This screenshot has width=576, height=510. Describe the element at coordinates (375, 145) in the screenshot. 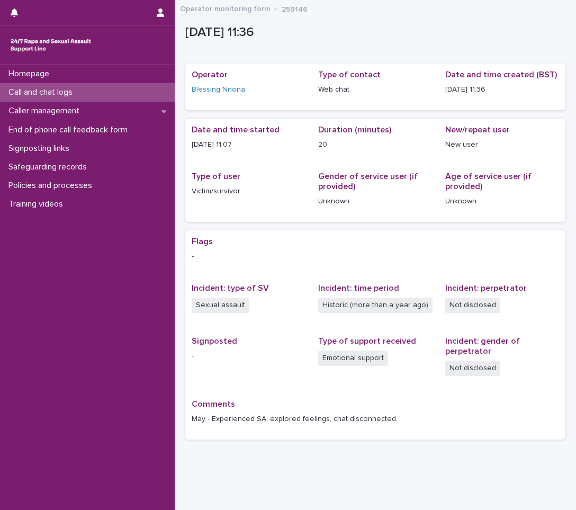

I see `p: 20` at that location.